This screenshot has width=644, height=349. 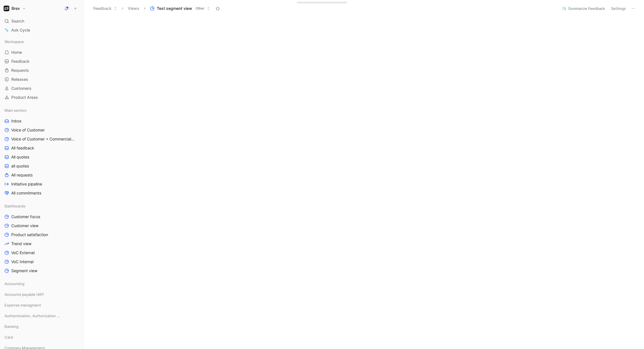 I want to click on span: Customer focus, so click(x=26, y=217).